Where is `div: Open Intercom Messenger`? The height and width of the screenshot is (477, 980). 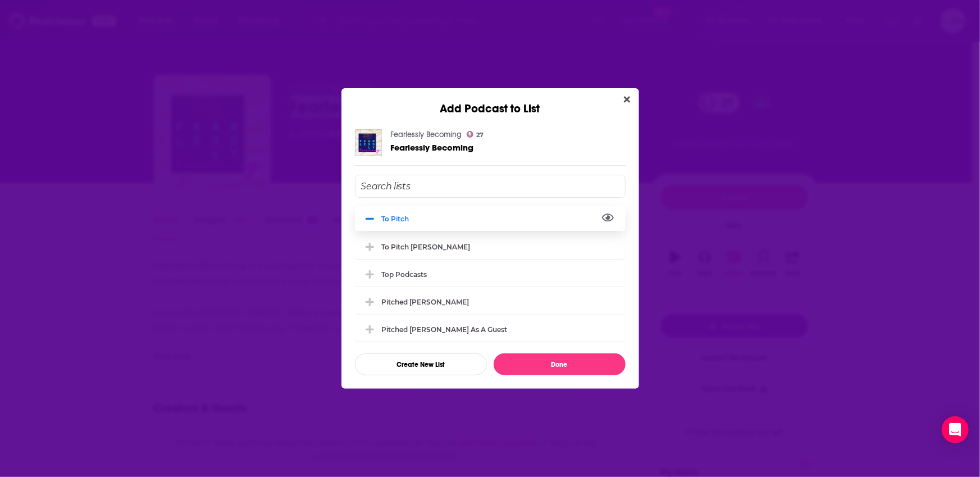 div: Open Intercom Messenger is located at coordinates (955, 430).